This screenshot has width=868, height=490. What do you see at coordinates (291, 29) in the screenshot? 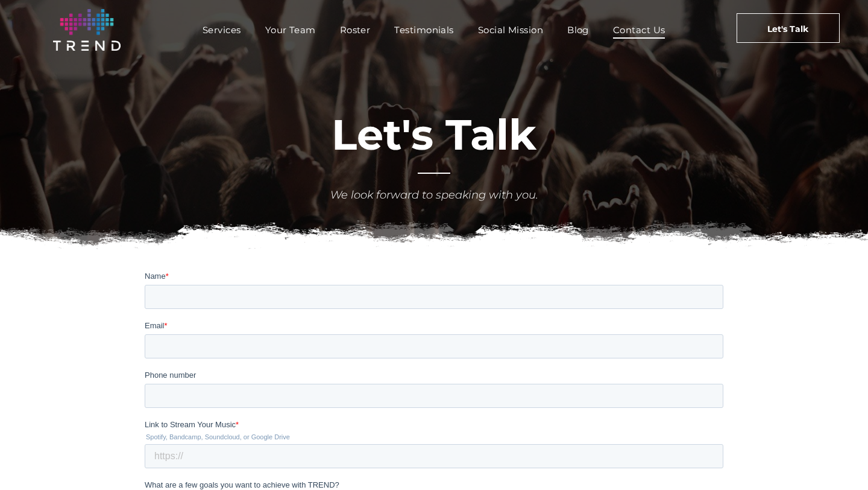
I see `a: Your Team` at bounding box center [291, 29].